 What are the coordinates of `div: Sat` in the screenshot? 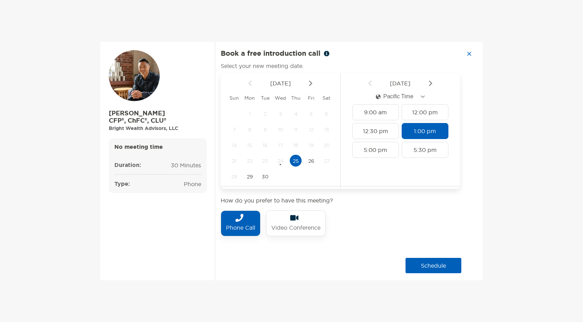 It's located at (327, 98).